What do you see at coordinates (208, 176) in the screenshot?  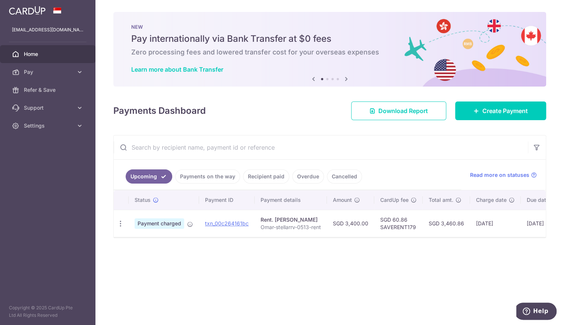 I see `a: Payments on the way` at bounding box center [208, 176].